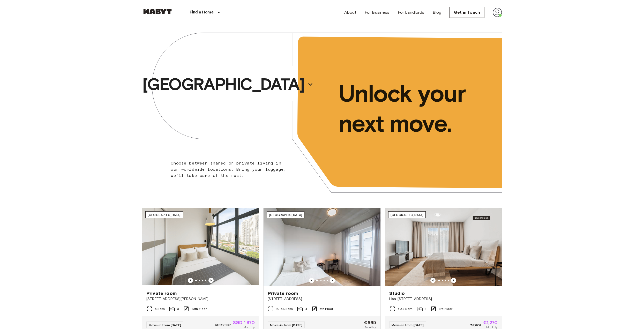  What do you see at coordinates (445, 309) in the screenshot?
I see `span: 3rd Floor` at bounding box center [445, 309].